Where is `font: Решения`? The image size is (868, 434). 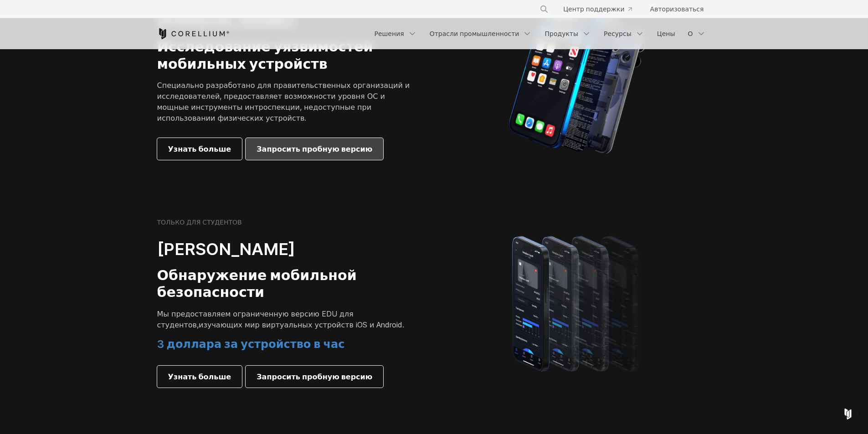
font: Решения is located at coordinates (389, 33).